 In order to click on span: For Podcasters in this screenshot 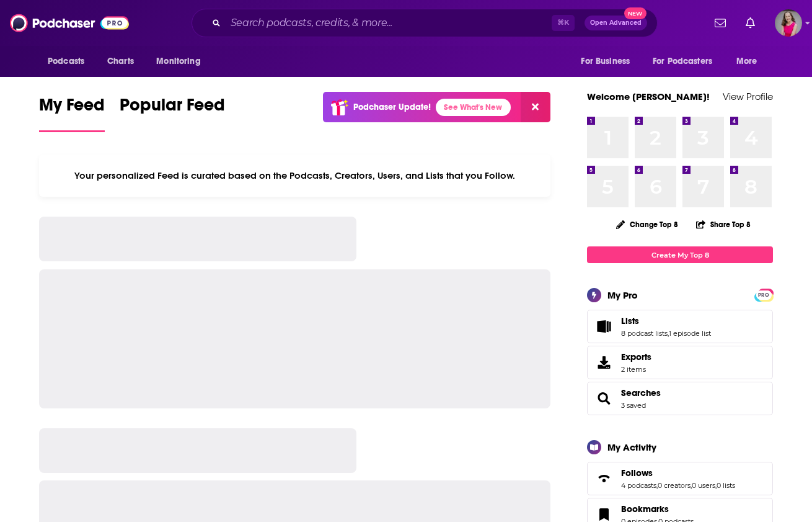, I will do `click(683, 61)`.